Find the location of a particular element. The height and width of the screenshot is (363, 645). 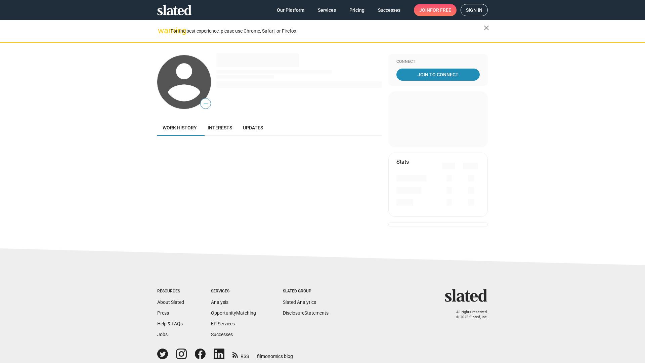

div: Slated Group is located at coordinates (305, 291).